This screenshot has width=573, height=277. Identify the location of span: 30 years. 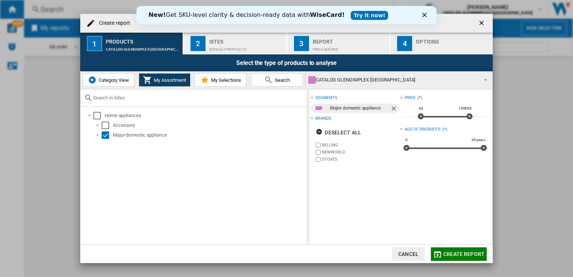
(478, 140).